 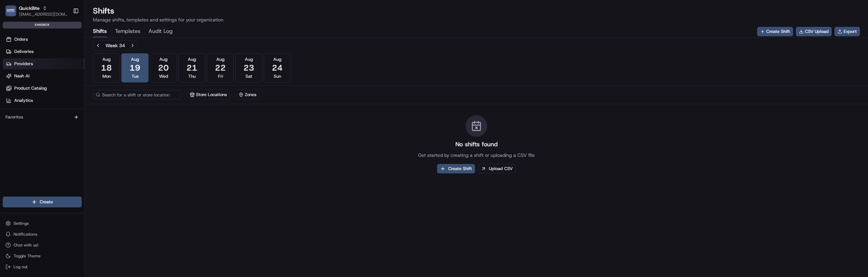 I want to click on span: Create, so click(x=46, y=201).